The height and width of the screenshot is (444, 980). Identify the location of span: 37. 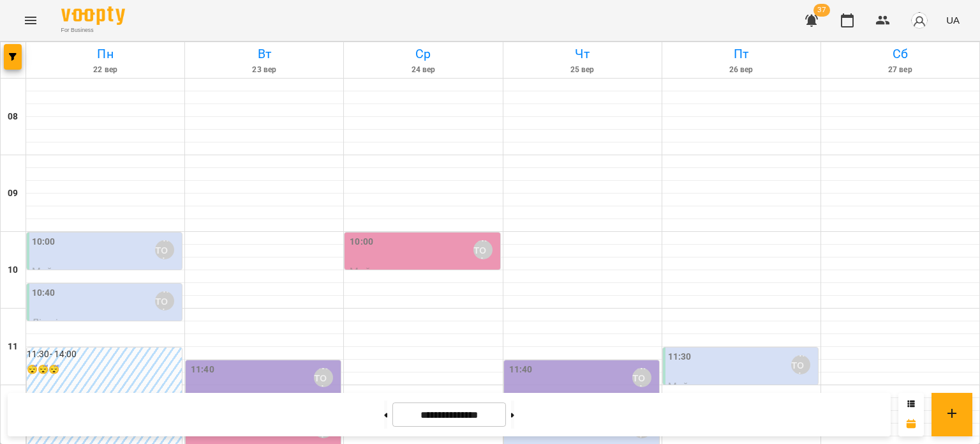
(822, 10).